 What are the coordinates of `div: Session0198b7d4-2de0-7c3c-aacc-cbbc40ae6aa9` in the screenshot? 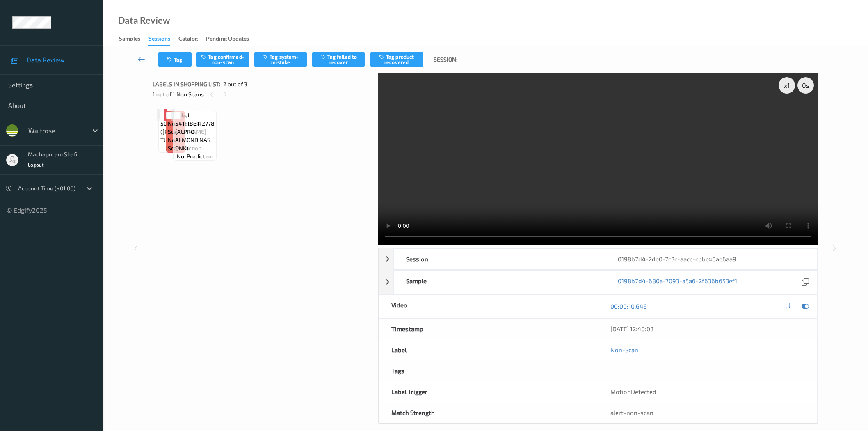 It's located at (598, 259).